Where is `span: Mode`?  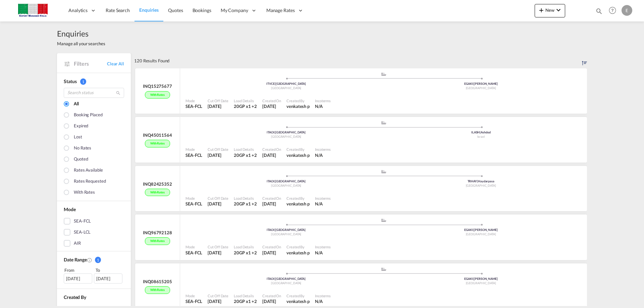 span: Mode is located at coordinates (70, 209).